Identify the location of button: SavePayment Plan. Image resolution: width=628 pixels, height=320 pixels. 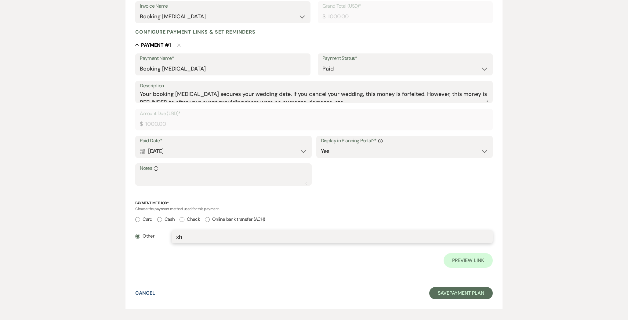
(461, 293).